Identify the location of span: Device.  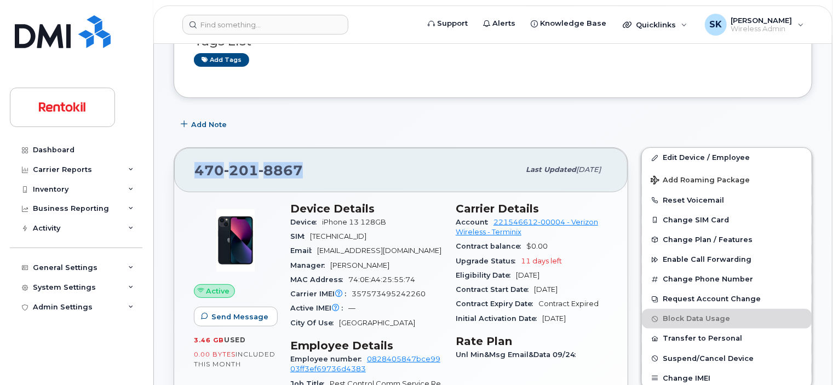
(306, 222).